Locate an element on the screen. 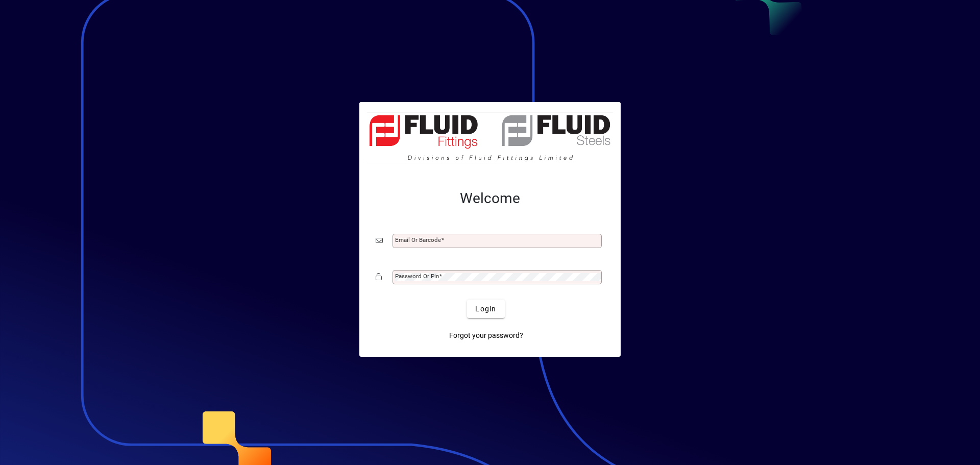 The image size is (980, 465). span: Forgot your password? is located at coordinates (486, 335).